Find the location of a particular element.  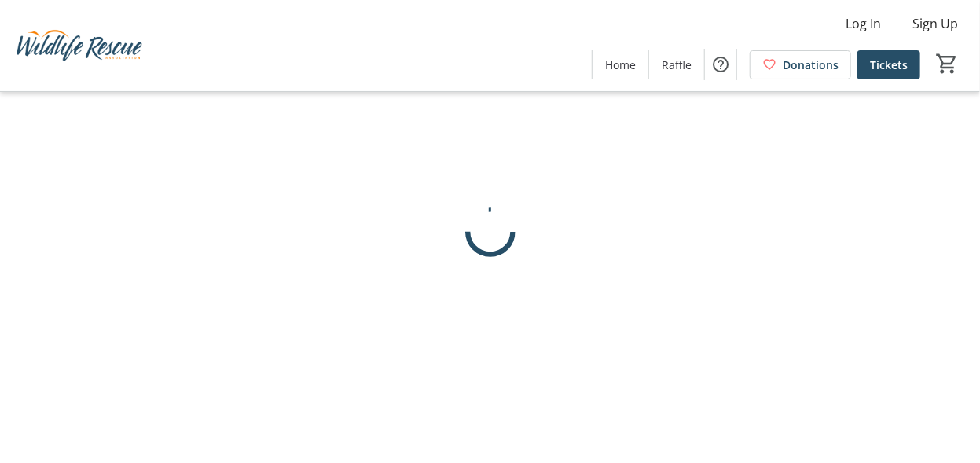

a: Raffle is located at coordinates (676, 65).